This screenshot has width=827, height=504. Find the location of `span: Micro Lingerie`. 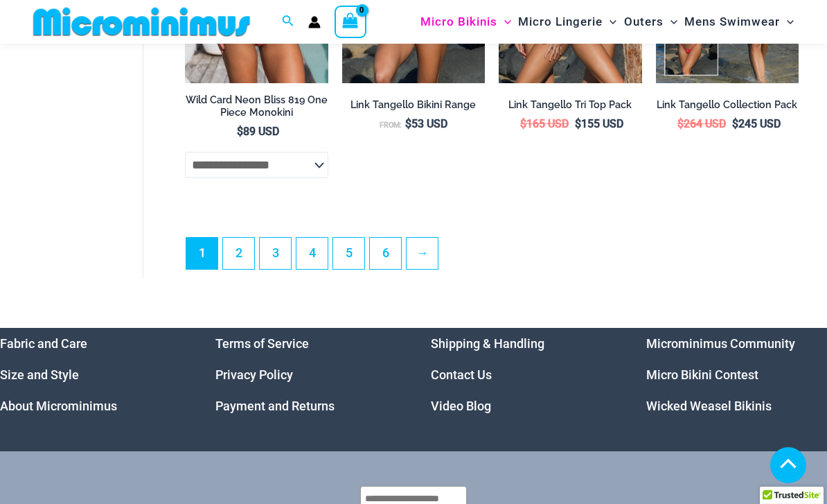

span: Micro Lingerie is located at coordinates (561, 21).